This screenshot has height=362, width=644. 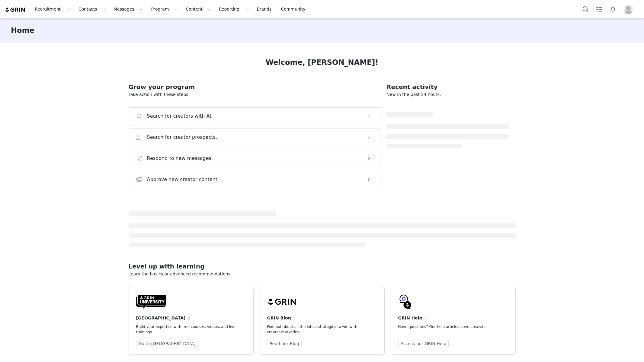 I want to click on p: Find out about all the latest strategies to win with creator marketing., so click(x=317, y=329).